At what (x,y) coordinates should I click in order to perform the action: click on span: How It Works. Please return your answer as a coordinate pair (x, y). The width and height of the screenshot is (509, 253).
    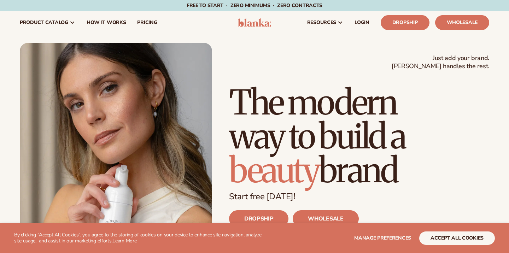
    Looking at the image, I should click on (106, 23).